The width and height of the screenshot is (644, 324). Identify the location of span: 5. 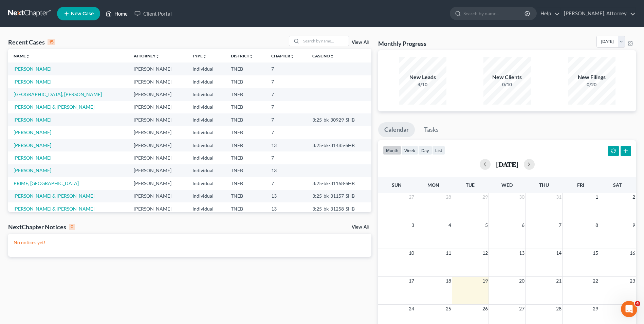
(486, 225).